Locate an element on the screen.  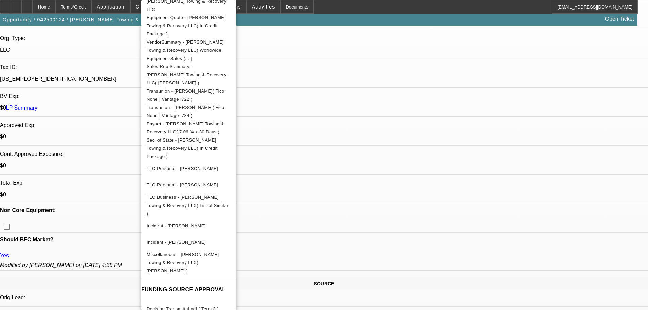
button: Transunion - Schilling, Brandi( Fico: None | Vantage :734 ) is located at coordinates (189, 112).